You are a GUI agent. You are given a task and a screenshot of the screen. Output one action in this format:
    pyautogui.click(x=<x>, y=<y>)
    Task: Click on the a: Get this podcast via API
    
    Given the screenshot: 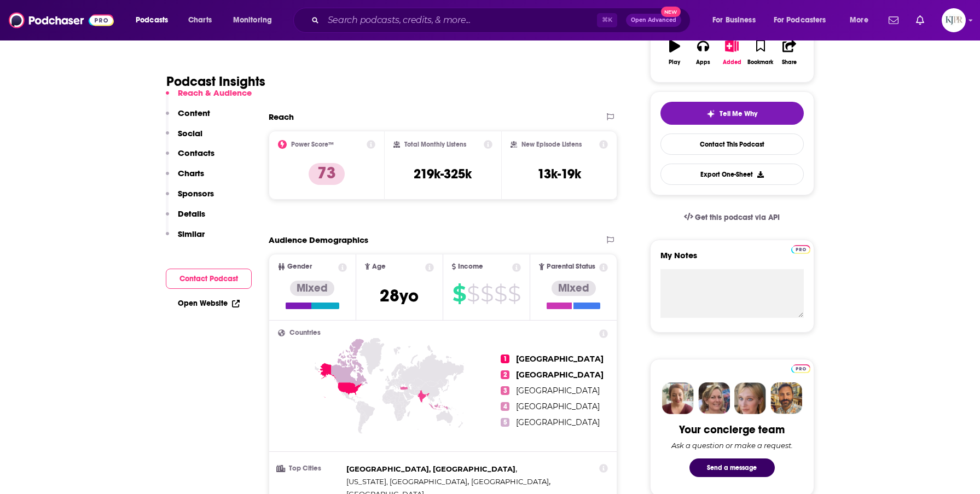 What is the action you would take?
    pyautogui.click(x=732, y=217)
    